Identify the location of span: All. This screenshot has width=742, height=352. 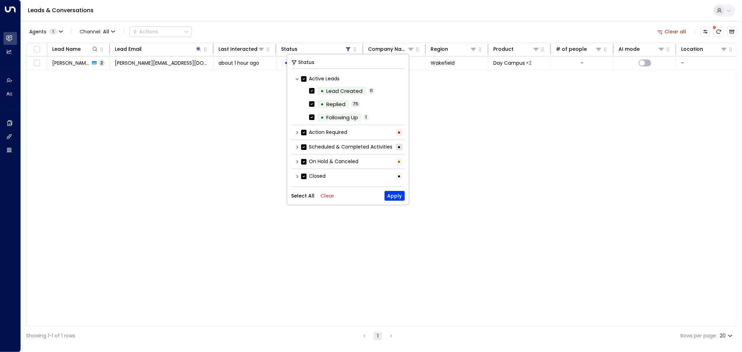
(106, 32).